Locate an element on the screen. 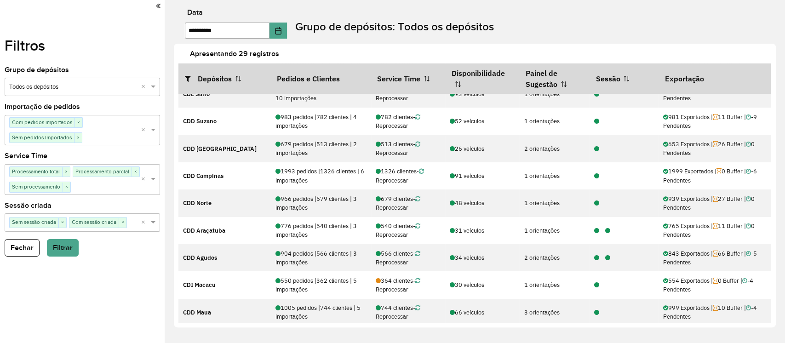 This screenshot has height=343, width=785. span: 1326 clientes is located at coordinates (396, 171).